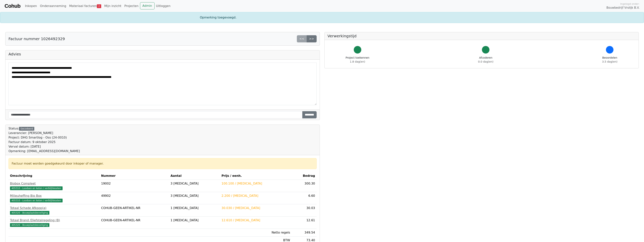 This screenshot has height=242, width=644. Describe the element at coordinates (304, 232) in the screenshot. I see `td: 349.54` at that location.